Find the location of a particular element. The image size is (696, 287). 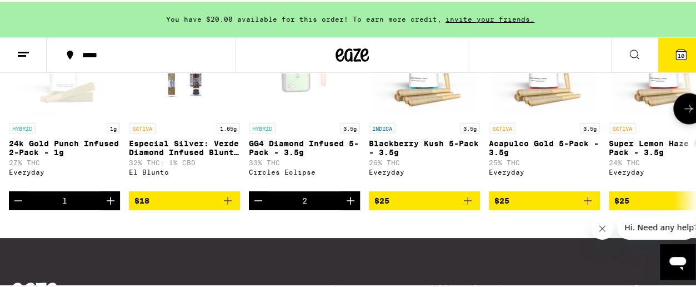

p: INDICA is located at coordinates (382, 127).